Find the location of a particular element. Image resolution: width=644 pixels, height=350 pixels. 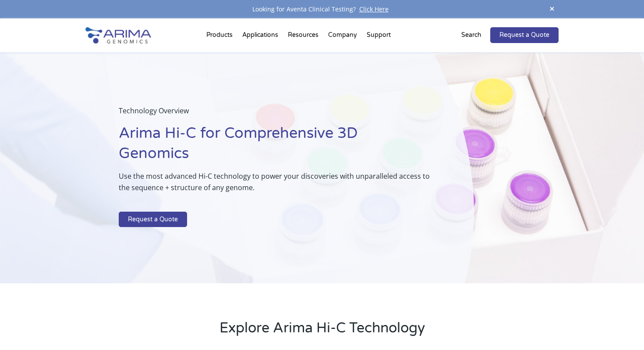

p: Use the most advanced Hi-C technology to power your discoveries with unparalleled access to the s... is located at coordinates (275, 185).